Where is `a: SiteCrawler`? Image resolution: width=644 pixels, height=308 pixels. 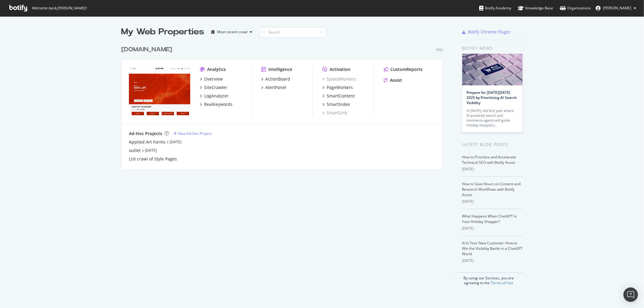 a: SiteCrawler is located at coordinates (214, 87).